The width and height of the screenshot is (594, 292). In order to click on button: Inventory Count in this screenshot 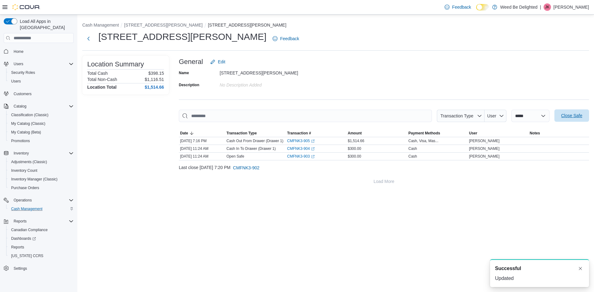, I will do `click(41, 171)`.